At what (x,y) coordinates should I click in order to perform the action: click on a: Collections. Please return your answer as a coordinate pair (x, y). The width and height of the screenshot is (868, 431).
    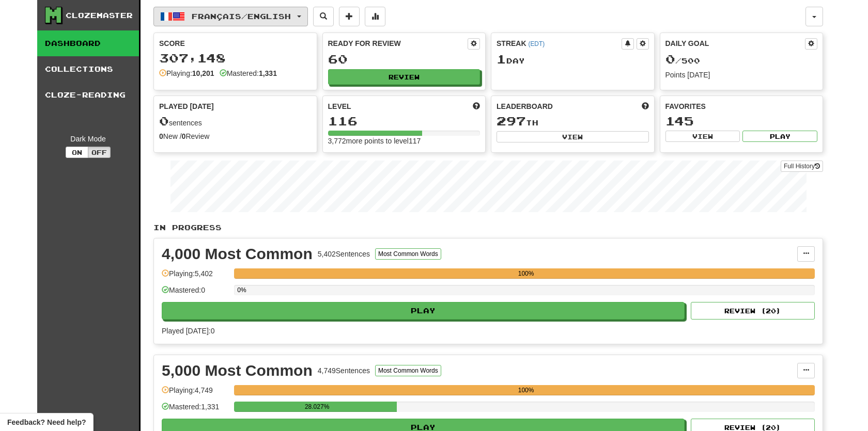
    Looking at the image, I should click on (88, 69).